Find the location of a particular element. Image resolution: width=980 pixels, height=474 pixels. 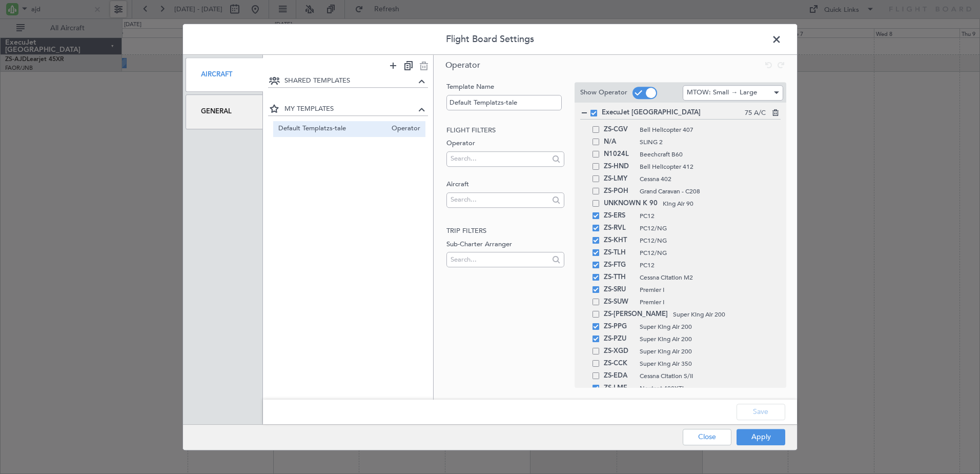

span: N1024L is located at coordinates (620, 155).